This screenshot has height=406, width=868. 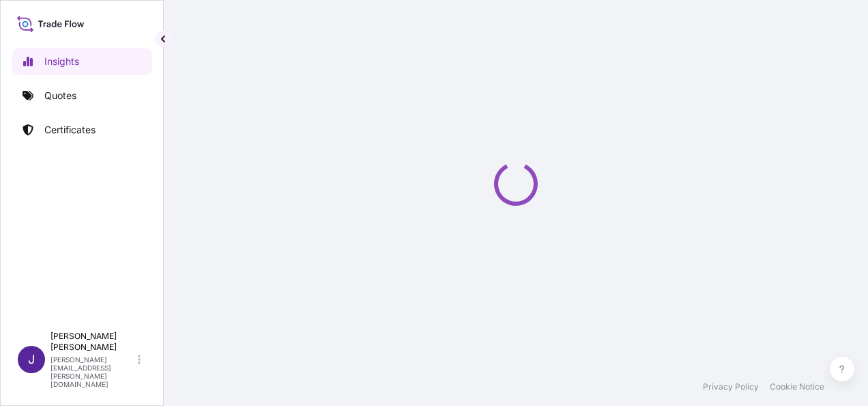 I want to click on p: Cookie Notice, so click(x=797, y=386).